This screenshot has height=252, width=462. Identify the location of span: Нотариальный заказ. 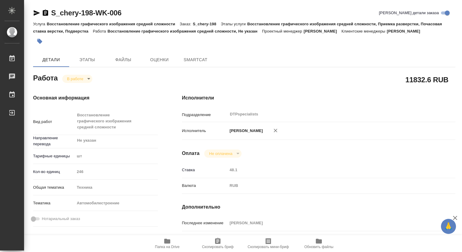
(61, 218).